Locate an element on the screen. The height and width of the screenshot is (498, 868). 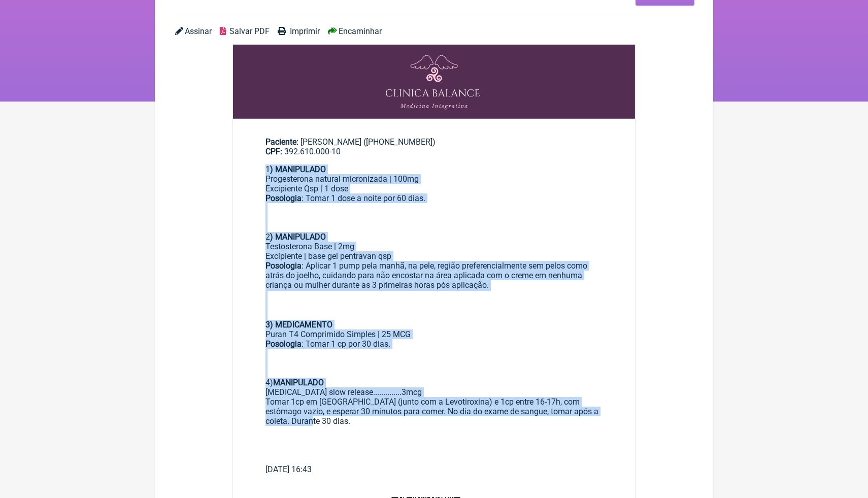
a: Assinar is located at coordinates (194, 31).